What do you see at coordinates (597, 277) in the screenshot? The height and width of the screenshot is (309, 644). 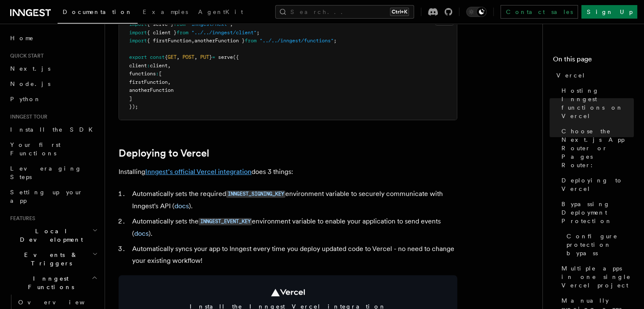 I see `span: Multiple apps in one single Vercel project` at bounding box center [597, 277].